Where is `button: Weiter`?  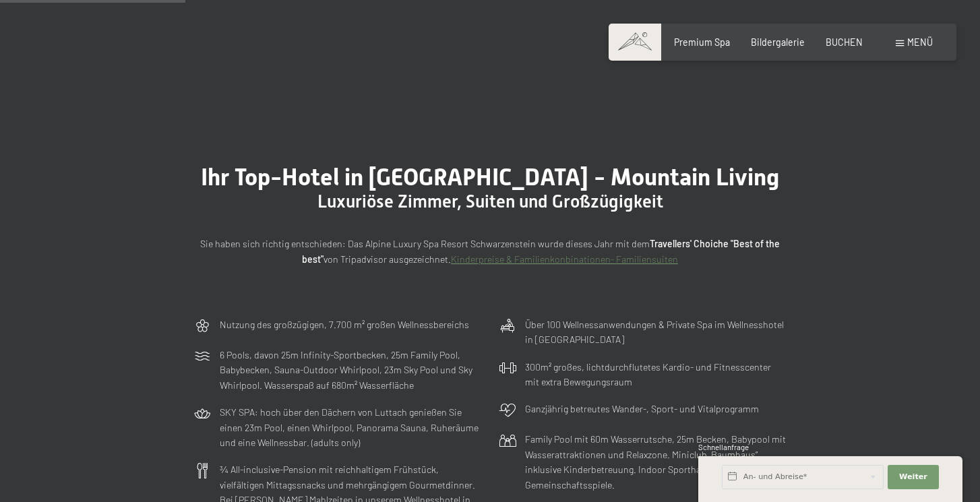 button: Weiter is located at coordinates (913, 477).